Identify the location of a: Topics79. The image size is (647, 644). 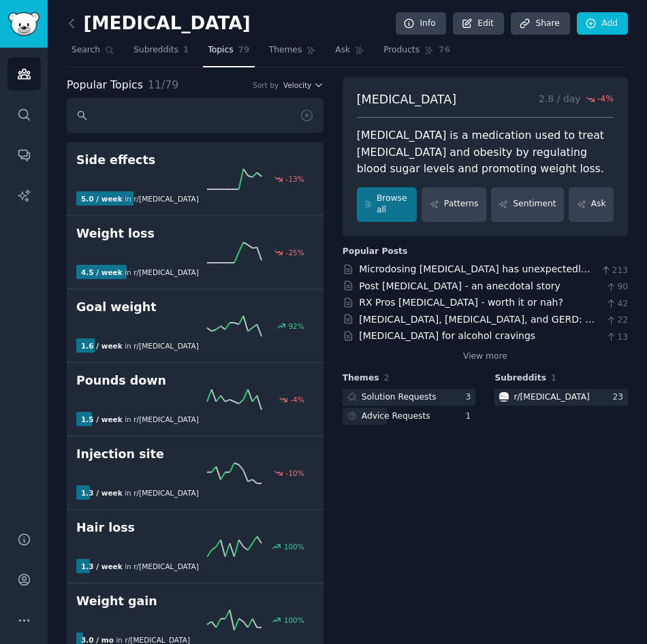
(228, 53).